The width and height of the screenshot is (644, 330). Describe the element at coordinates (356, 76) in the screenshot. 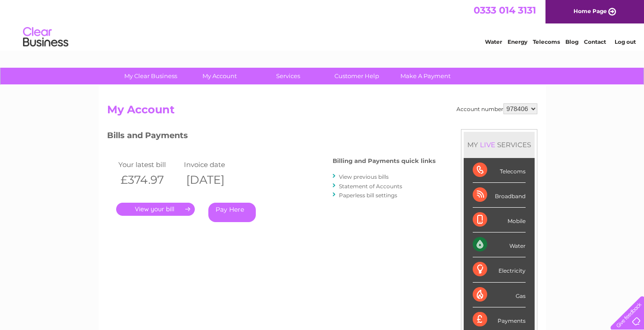

I see `a: Customer Help` at that location.